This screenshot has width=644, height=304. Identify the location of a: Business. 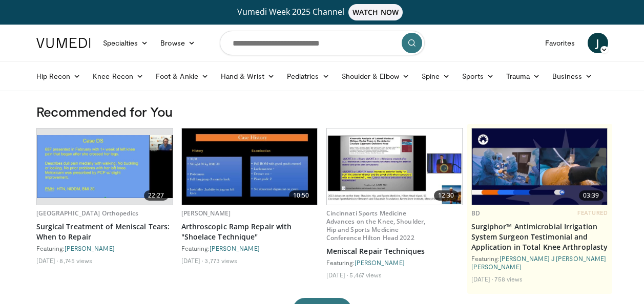
(572, 76).